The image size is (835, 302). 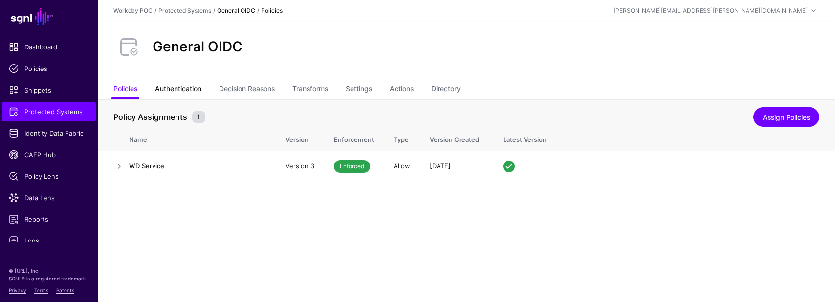 I want to click on td: Allow, so click(x=402, y=166).